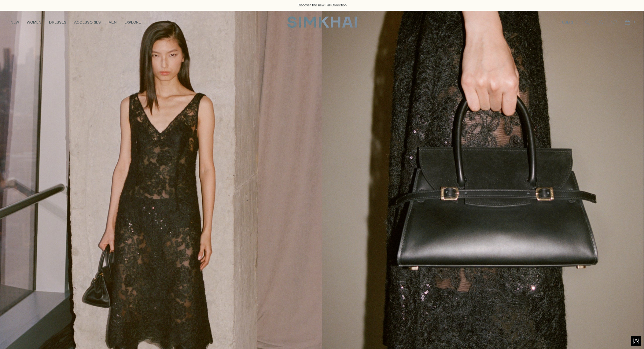 This screenshot has width=644, height=349. What do you see at coordinates (15, 23) in the screenshot?
I see `a: NEW` at bounding box center [15, 23].